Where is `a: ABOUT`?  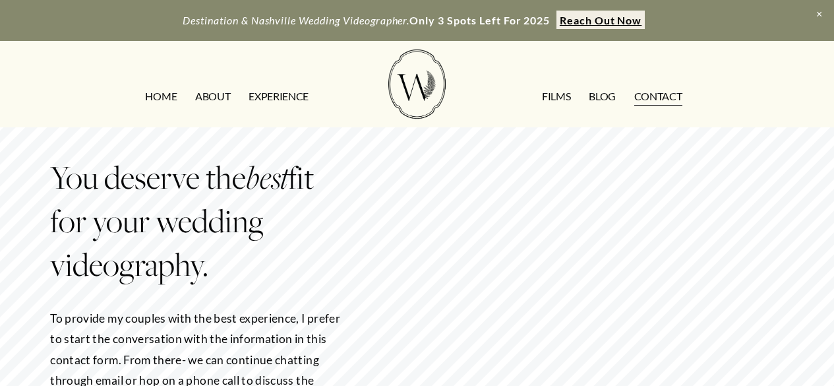 a: ABOUT is located at coordinates (212, 96).